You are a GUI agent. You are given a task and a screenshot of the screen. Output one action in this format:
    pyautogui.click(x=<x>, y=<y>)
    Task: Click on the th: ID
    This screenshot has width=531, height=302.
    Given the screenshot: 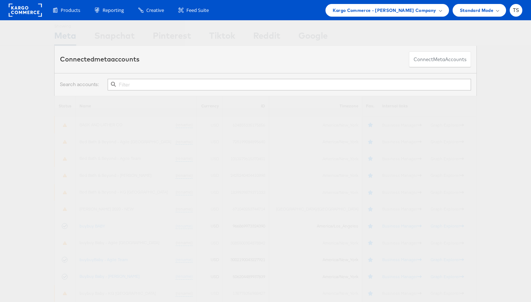 What is the action you would take?
    pyautogui.click(x=246, y=106)
    